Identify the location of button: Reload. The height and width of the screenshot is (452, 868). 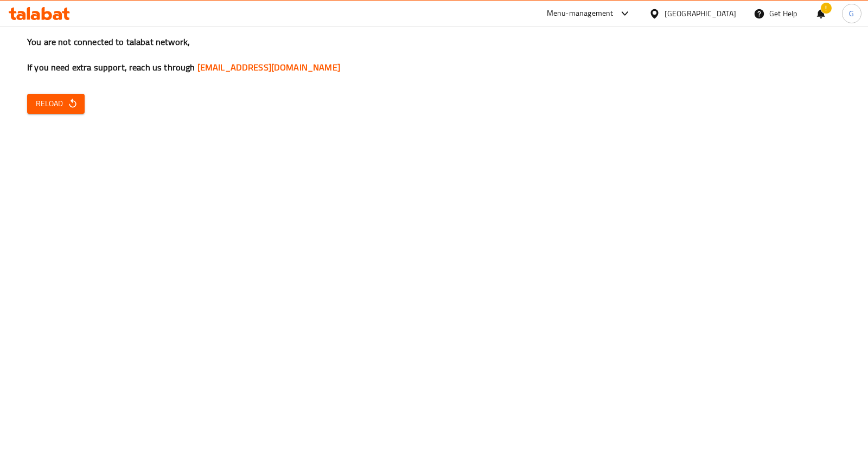
(56, 104).